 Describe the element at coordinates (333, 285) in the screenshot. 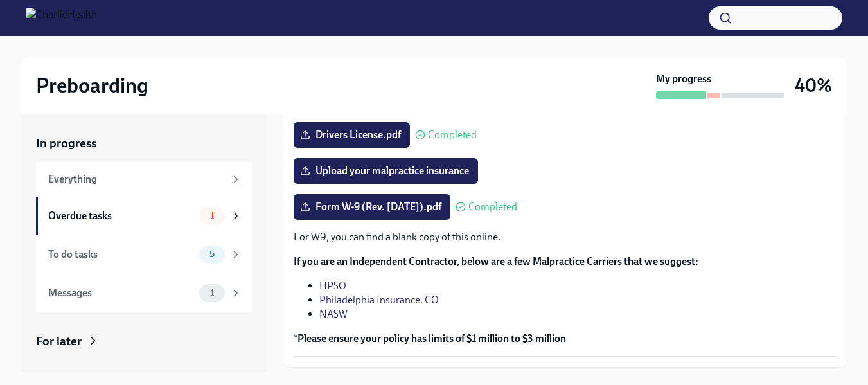

I see `a: HPSO` at that location.